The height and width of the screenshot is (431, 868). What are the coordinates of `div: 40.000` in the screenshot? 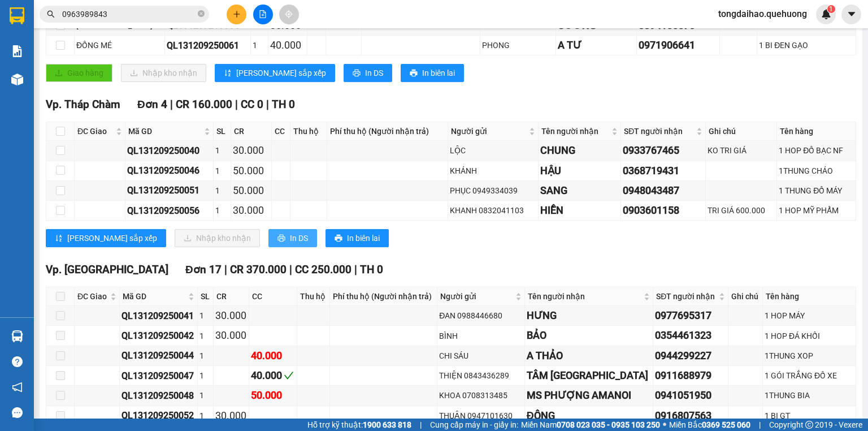 It's located at (288, 45).